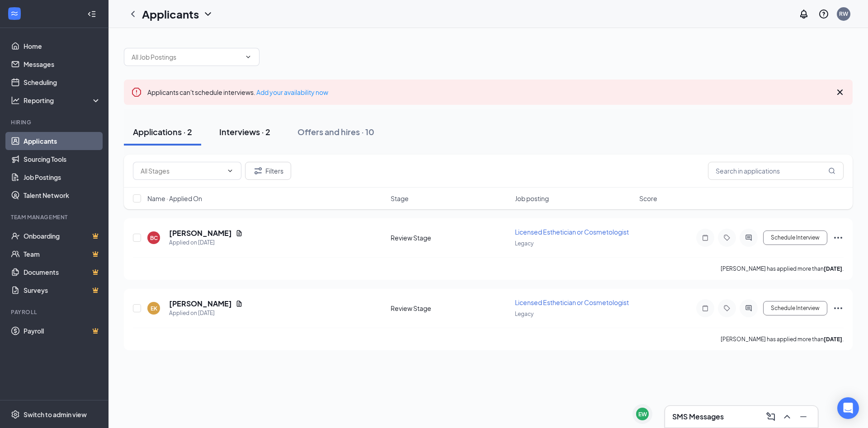  Describe the element at coordinates (62, 177) in the screenshot. I see `a: Job Postings` at that location.